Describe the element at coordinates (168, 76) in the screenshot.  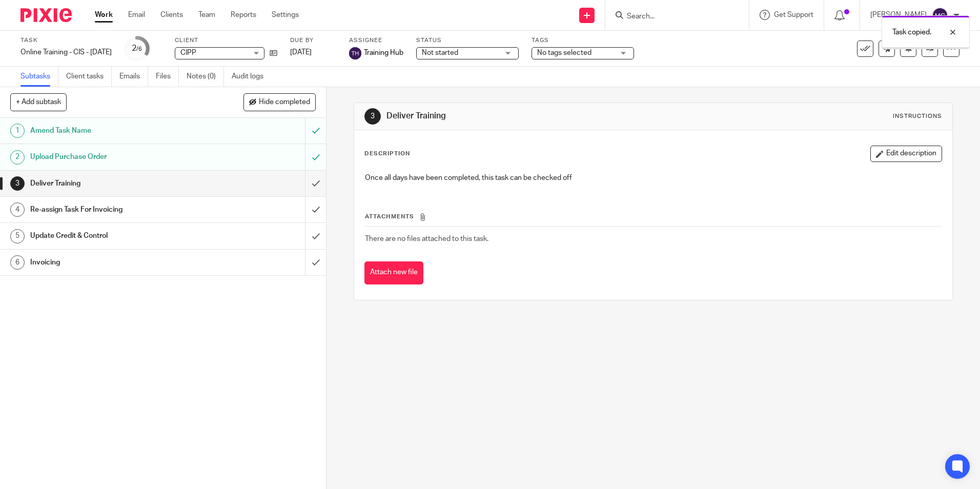
I see `a: Files` at that location.